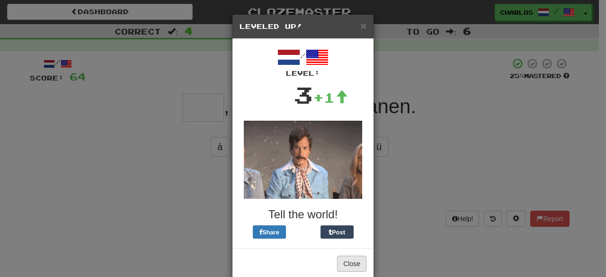  What do you see at coordinates (337, 232) in the screenshot?
I see `button: Post` at bounding box center [337, 232].